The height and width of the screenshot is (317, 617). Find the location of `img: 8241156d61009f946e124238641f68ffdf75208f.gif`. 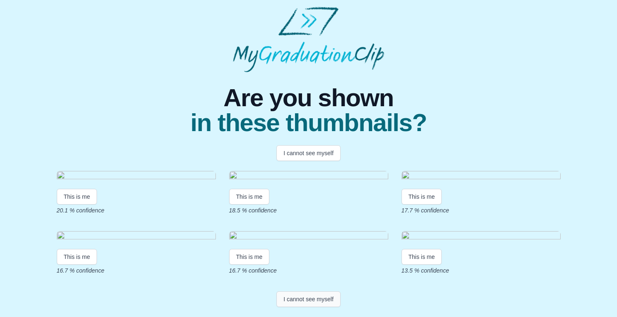

img: 8241156d61009f946e124238641f68ffdf75208f.gif is located at coordinates (136, 236).